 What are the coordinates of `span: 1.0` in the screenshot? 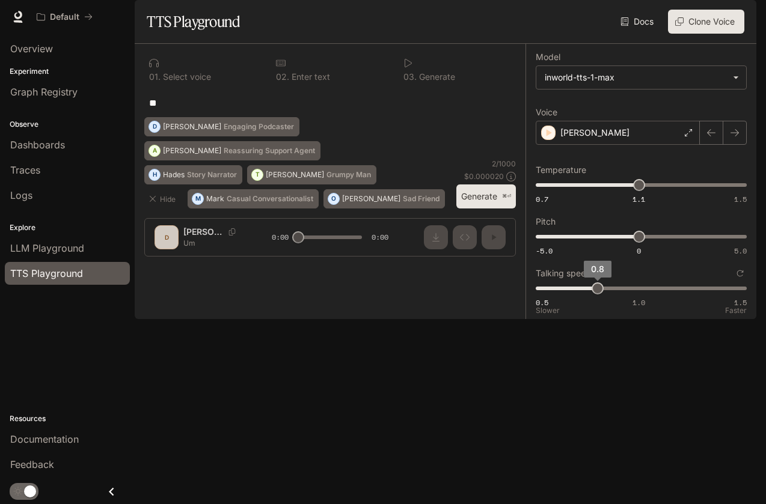 It's located at (638, 302).